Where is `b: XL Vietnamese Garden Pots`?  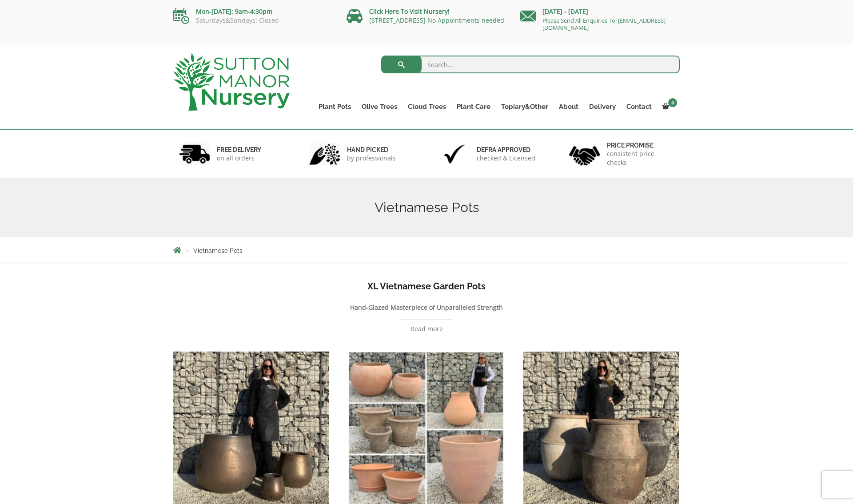
b: XL Vietnamese Garden Pots is located at coordinates (427, 286).